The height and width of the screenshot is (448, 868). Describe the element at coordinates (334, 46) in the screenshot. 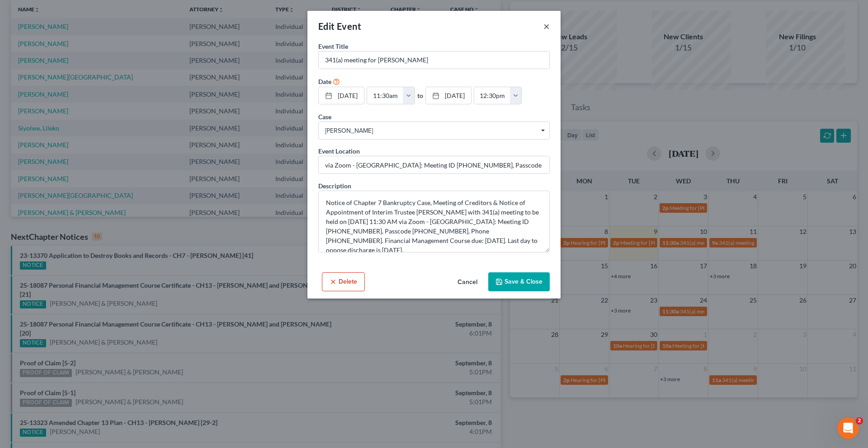

I see `span: Event Title` at that location.